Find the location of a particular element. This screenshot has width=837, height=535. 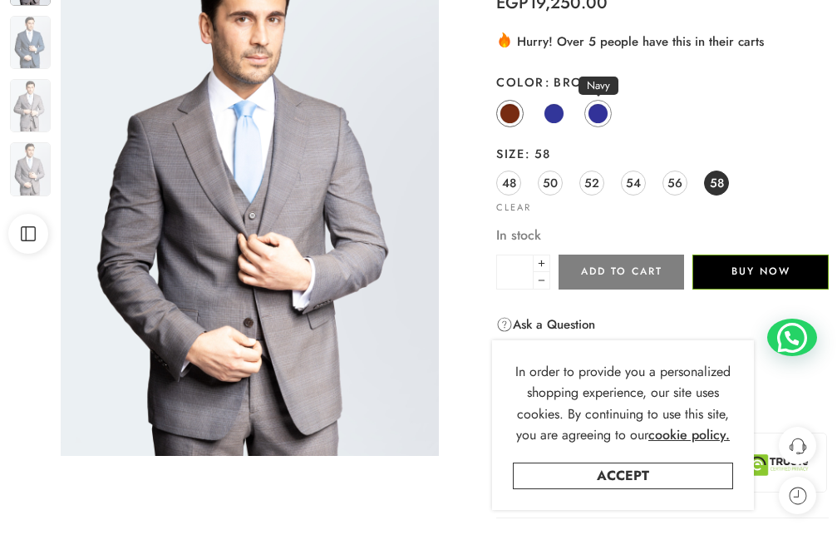

span: 50 is located at coordinates (550, 182).